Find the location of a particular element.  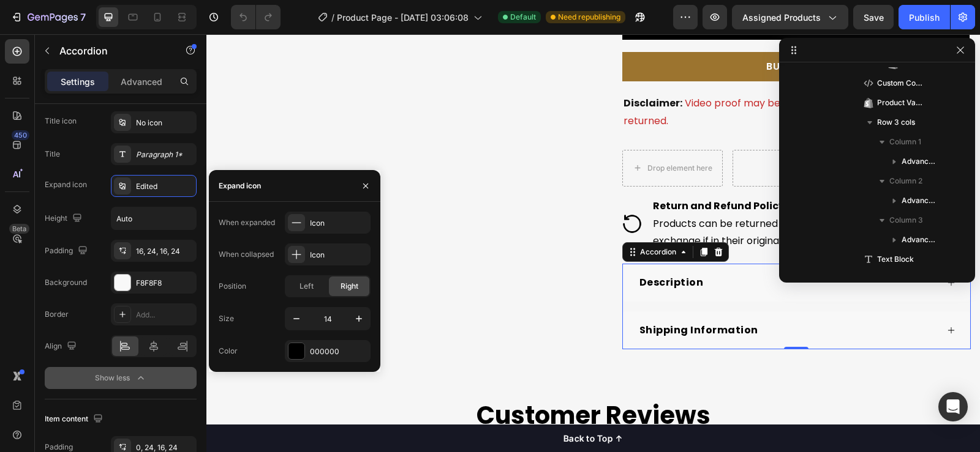

h2: Customer Reviews is located at coordinates (387, 381).